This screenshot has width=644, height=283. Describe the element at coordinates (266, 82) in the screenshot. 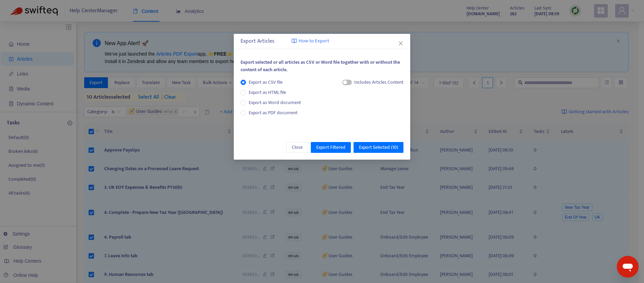

I see `span: Export as CSV file` at that location.